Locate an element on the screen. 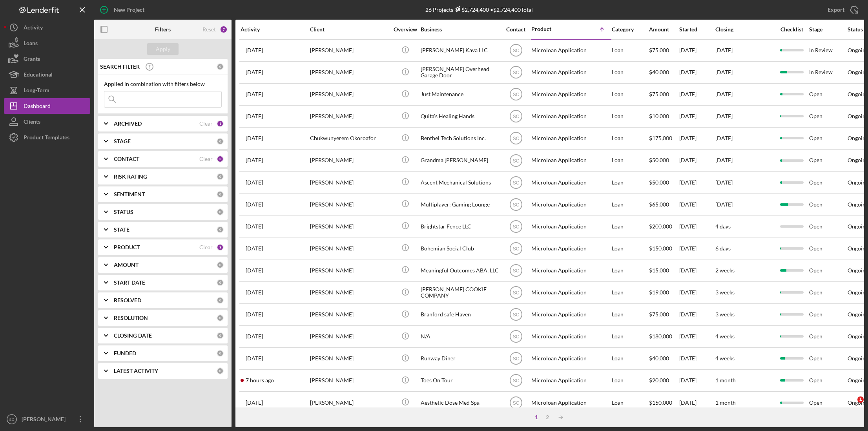 Image resolution: width=868 pixels, height=431 pixels. button: Product Templates is located at coordinates (47, 137).